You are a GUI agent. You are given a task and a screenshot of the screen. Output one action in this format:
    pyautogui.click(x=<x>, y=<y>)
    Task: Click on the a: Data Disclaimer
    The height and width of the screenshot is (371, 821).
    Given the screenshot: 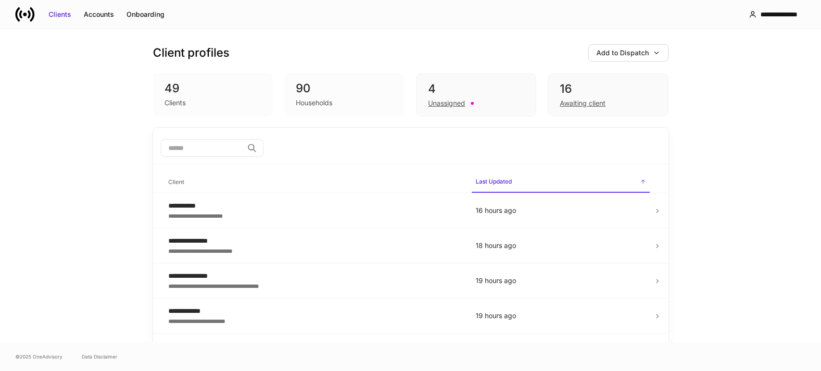 What is the action you would take?
    pyautogui.click(x=100, y=357)
    